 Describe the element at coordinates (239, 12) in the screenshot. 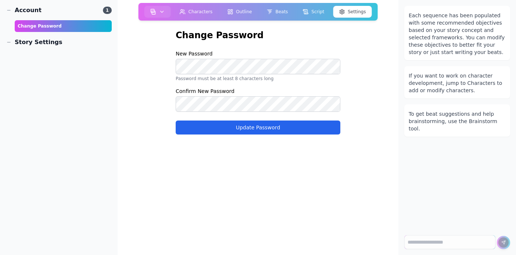

I see `a: Outline` at that location.